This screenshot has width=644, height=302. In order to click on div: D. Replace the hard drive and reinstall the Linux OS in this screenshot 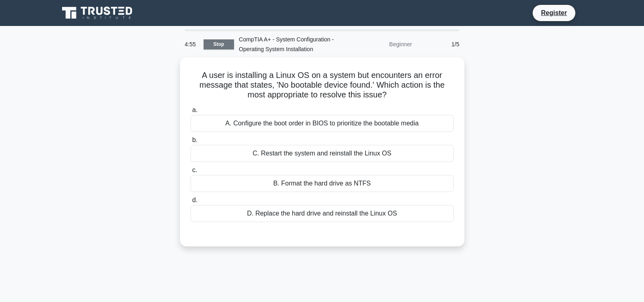, I will do `click(322, 213)`.